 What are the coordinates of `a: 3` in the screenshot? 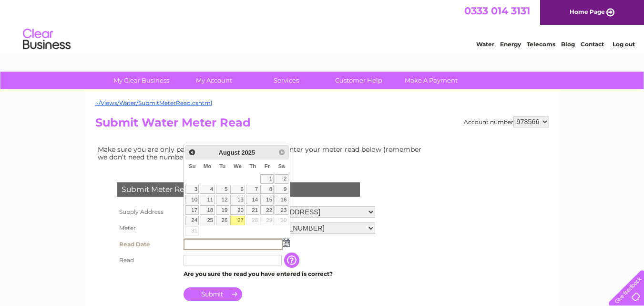 It's located at (192, 189).